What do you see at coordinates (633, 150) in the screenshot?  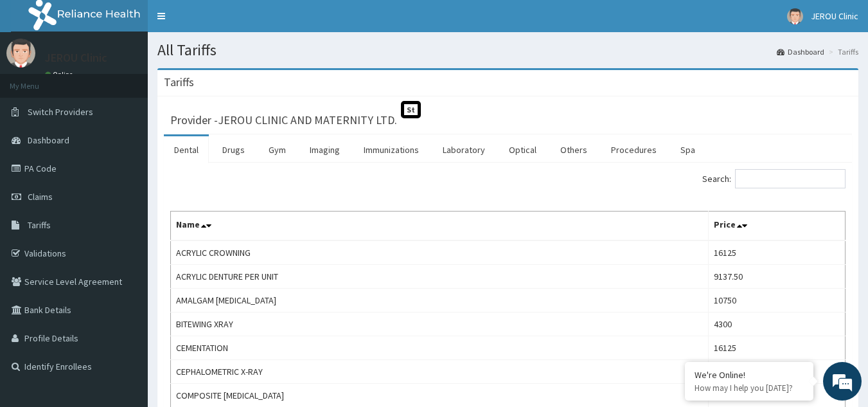 I see `a: Procedures` at bounding box center [633, 150].